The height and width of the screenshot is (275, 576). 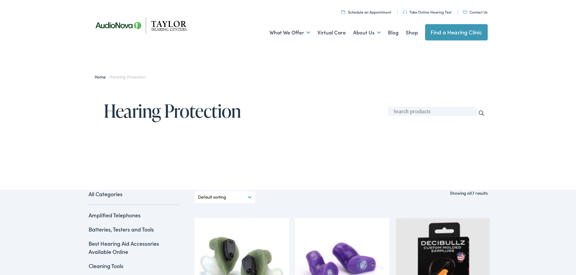 What do you see at coordinates (366, 12) in the screenshot?
I see `a: Schedule an Appointment` at bounding box center [366, 12].